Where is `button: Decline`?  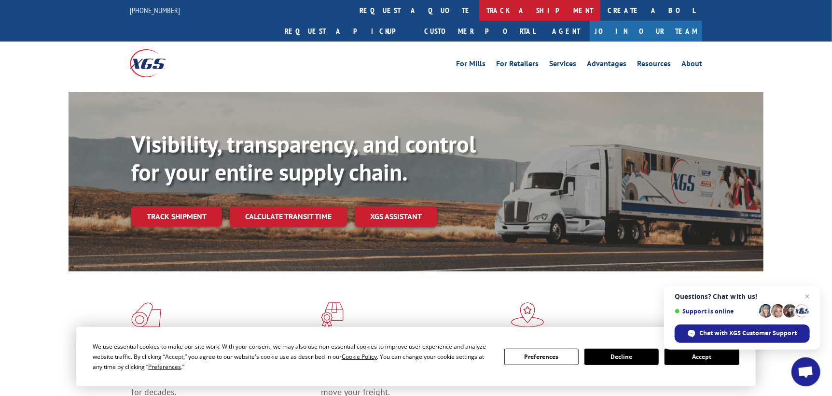 button: Decline is located at coordinates (622, 357).